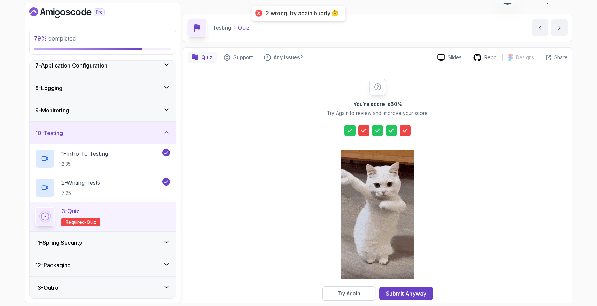 Image resolution: width=597 pixels, height=306 pixels. Describe the element at coordinates (76, 222) in the screenshot. I see `span: Required-` at that location.